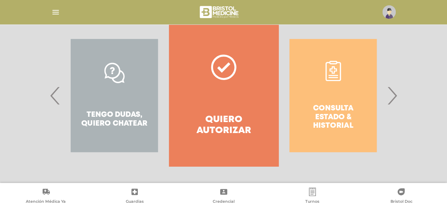 This screenshot has height=207, width=447. I want to click on img: Cober_menu-lines-white.svg, so click(56, 12).